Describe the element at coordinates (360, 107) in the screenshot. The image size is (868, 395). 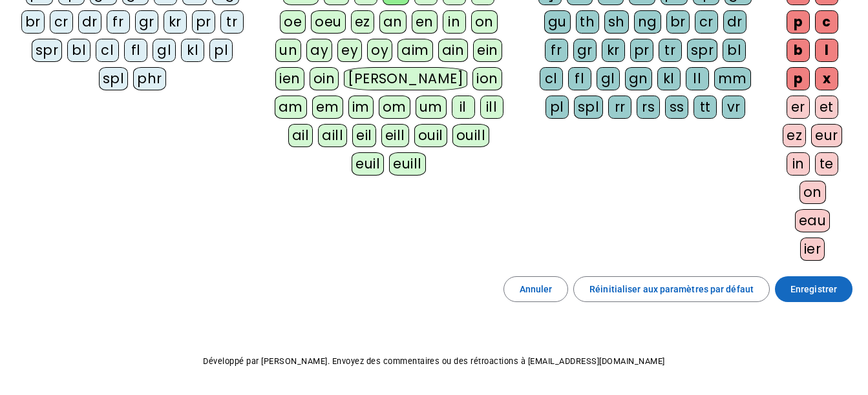
I see `div: im` at that location.